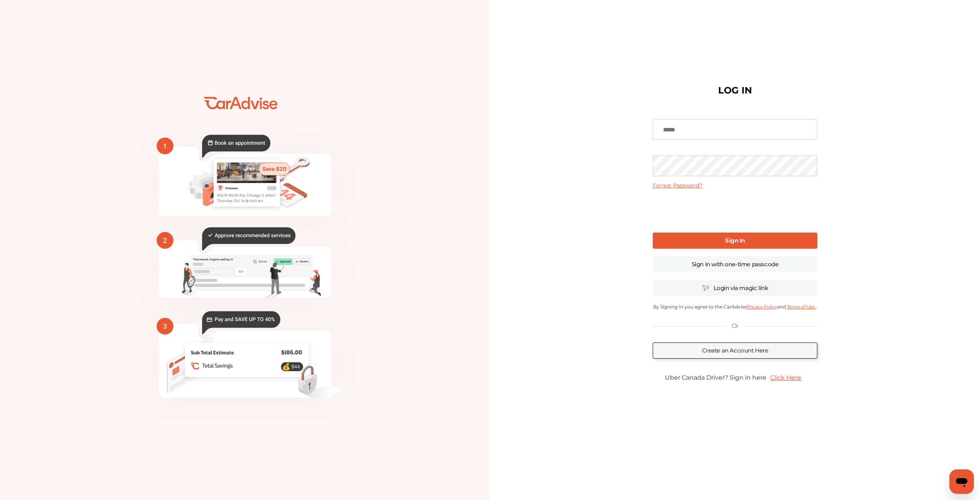  Describe the element at coordinates (801, 306) in the screenshot. I see `a: Terms of Use` at that location.